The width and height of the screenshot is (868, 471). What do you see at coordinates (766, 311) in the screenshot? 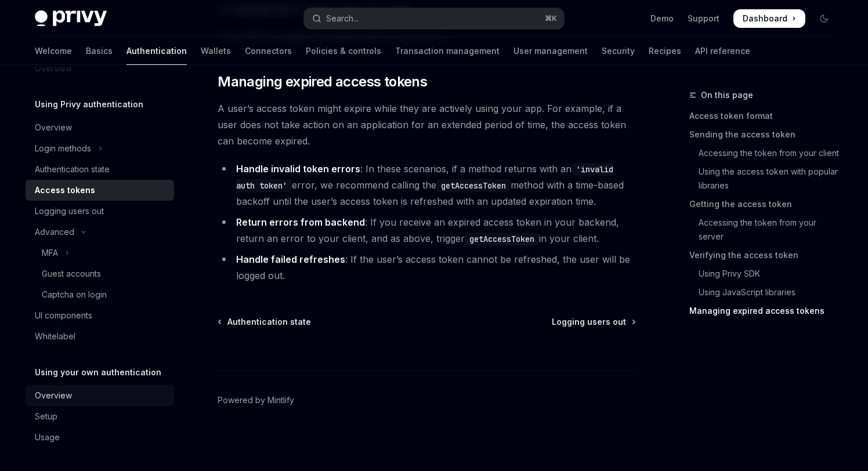
I see `a: Managing expired access tokens` at bounding box center [766, 311].